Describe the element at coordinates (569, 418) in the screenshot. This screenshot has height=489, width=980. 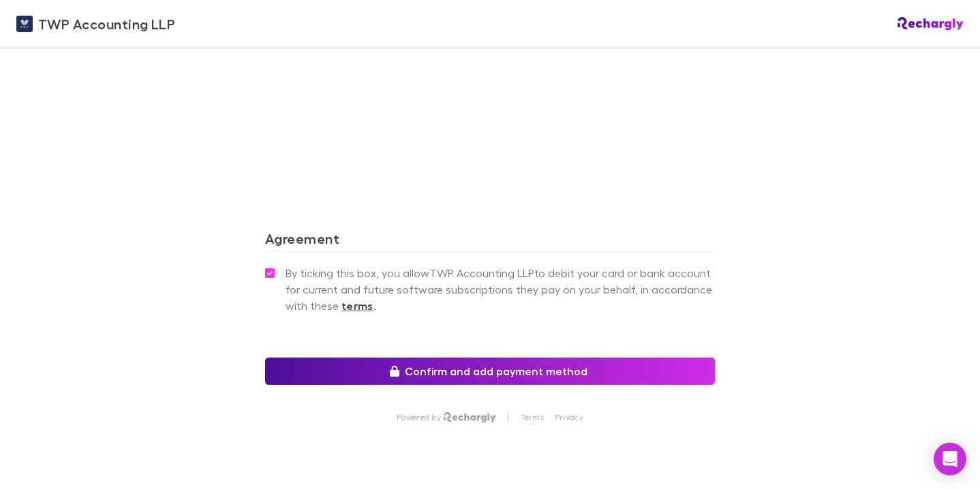
I see `a: Privacy` at that location.